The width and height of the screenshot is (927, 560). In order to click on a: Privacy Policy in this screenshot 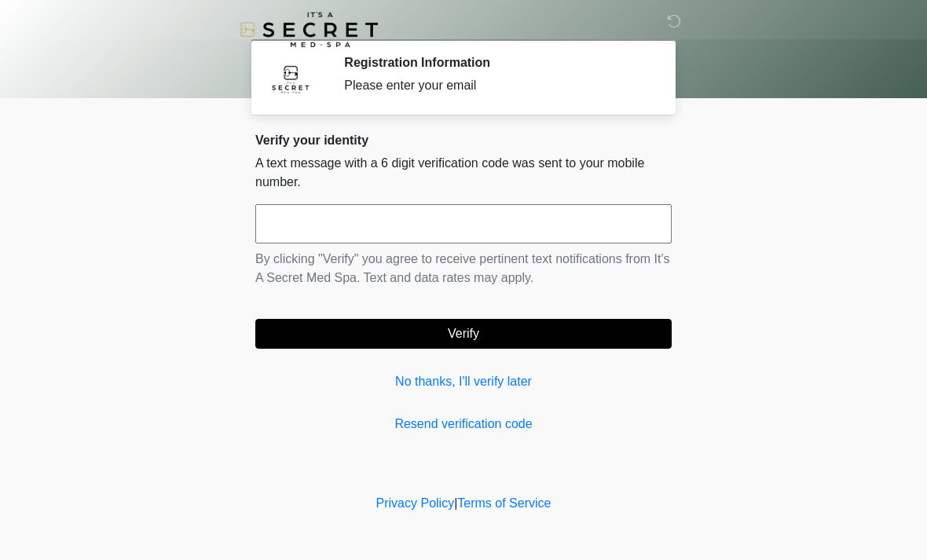, I will do `click(415, 503)`.